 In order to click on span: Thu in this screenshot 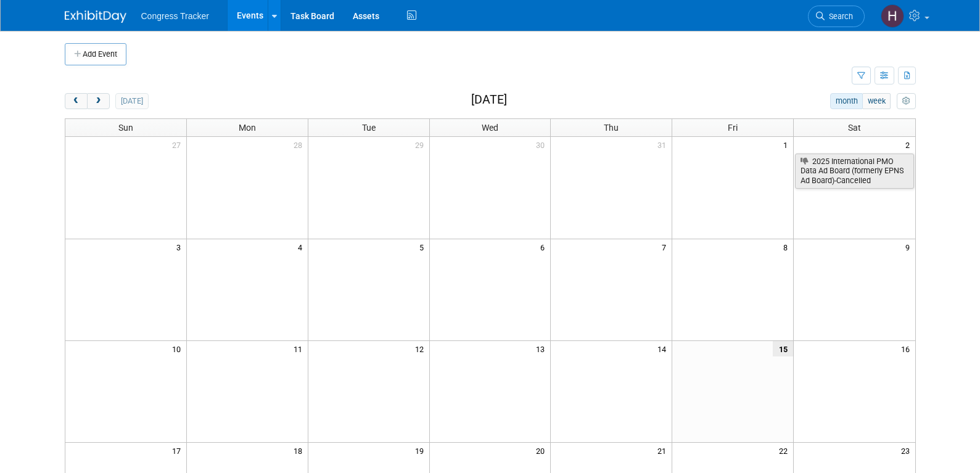, I will do `click(611, 127)`.